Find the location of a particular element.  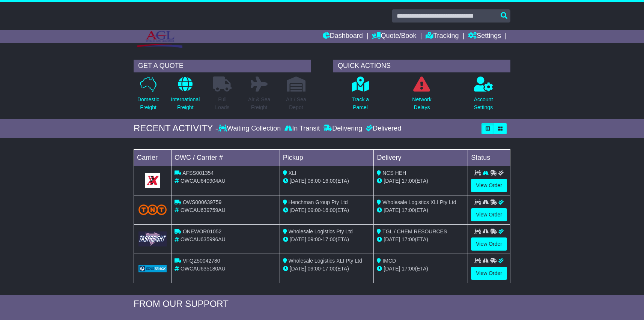

span: OWCAU635996AU is located at coordinates (203, 239).